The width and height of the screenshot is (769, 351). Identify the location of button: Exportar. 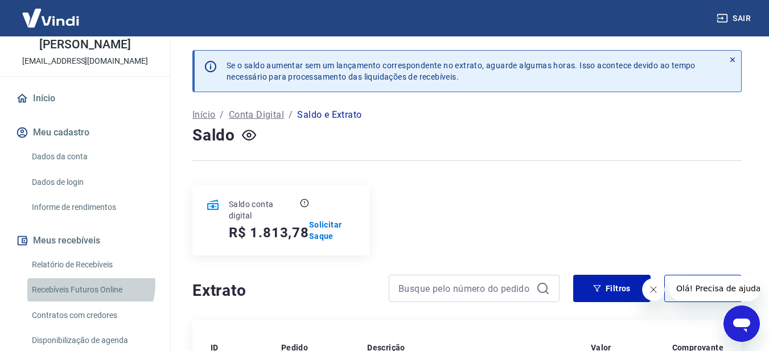
(703, 289).